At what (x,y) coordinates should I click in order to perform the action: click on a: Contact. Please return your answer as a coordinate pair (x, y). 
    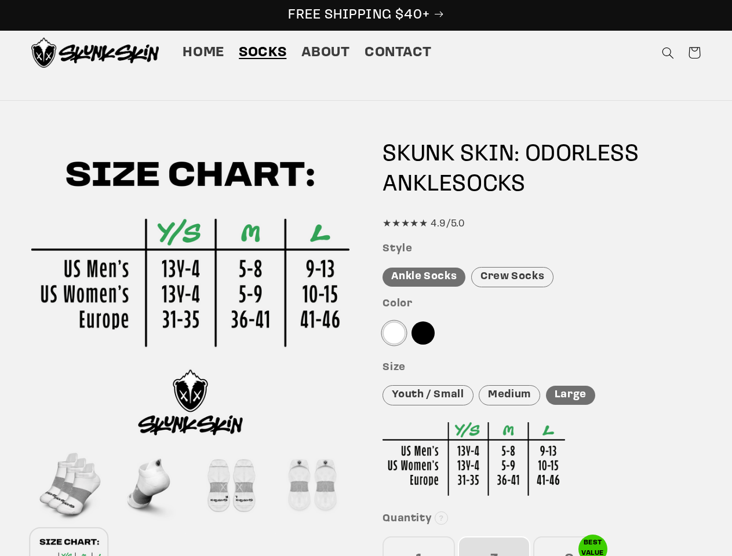
    Looking at the image, I should click on (397, 53).